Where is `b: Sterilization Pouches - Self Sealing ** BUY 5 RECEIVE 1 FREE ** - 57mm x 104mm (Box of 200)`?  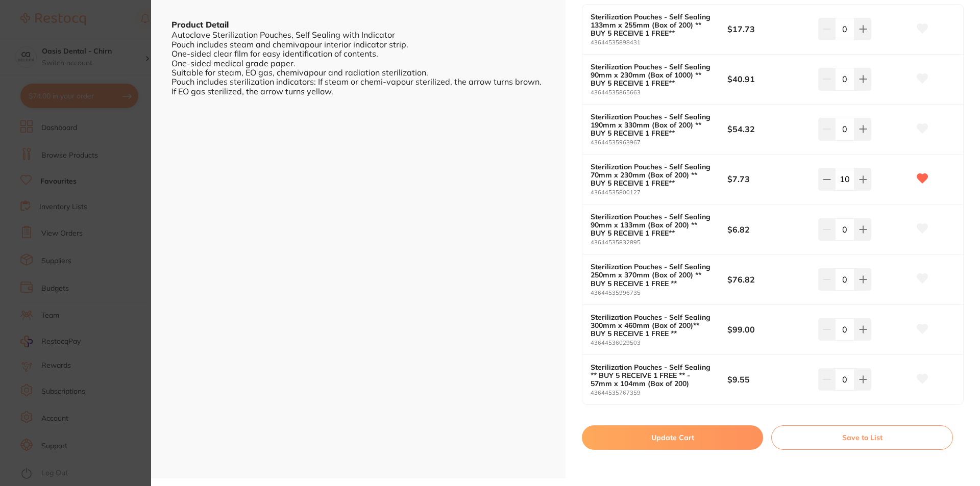
b: Sterilization Pouches - Self Sealing ** BUY 5 RECEIVE 1 FREE ** - 57mm x 104mm (Box of 200) is located at coordinates (652, 375).